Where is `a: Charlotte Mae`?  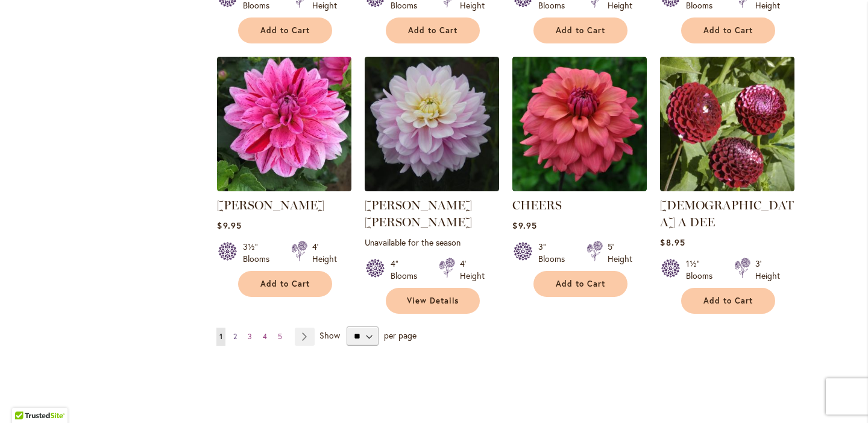
a: Charlotte Mae is located at coordinates (432, 187).